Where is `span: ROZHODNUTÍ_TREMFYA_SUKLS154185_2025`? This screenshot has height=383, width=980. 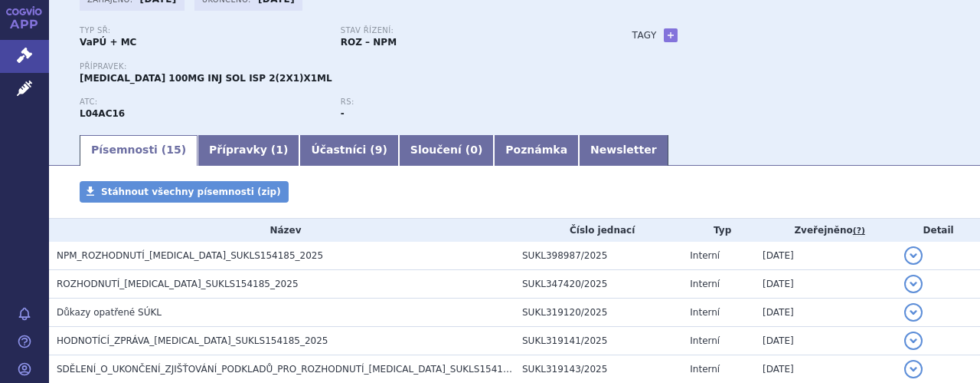 span: ROZHODNUTÍ_TREMFYA_SUKLS154185_2025 is located at coordinates (177, 283).